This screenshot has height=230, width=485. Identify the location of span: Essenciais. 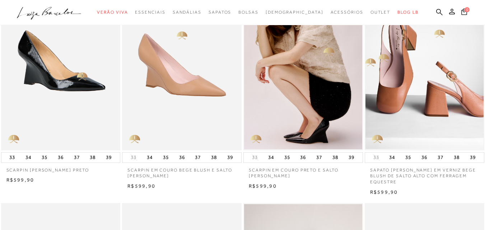
(150, 12).